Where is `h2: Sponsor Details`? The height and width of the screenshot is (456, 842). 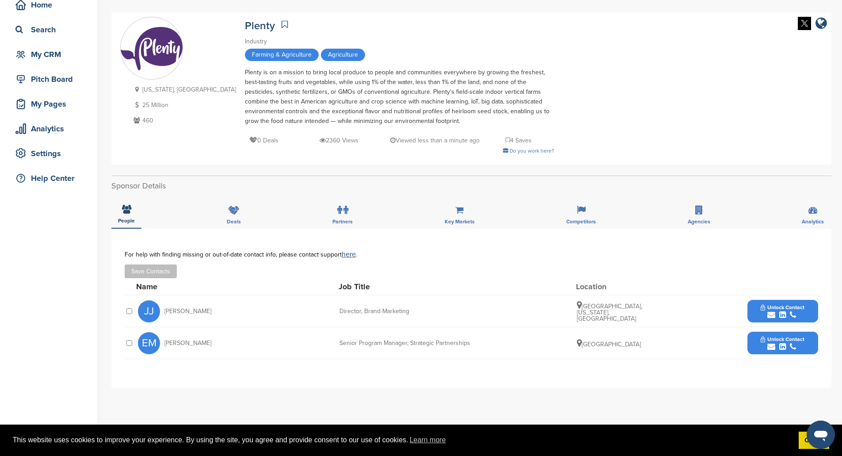
h2: Sponsor Details is located at coordinates (471, 186).